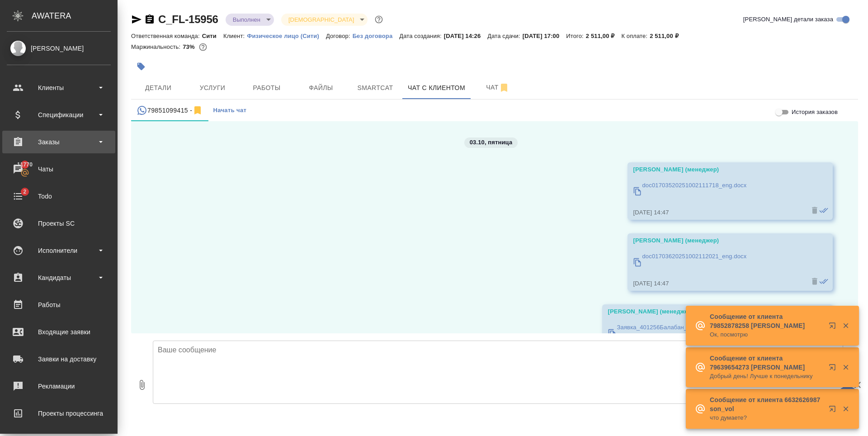 This screenshot has height=436, width=868. Describe the element at coordinates (491, 143) in the screenshot. I see `p: 03.10, пятница` at that location.